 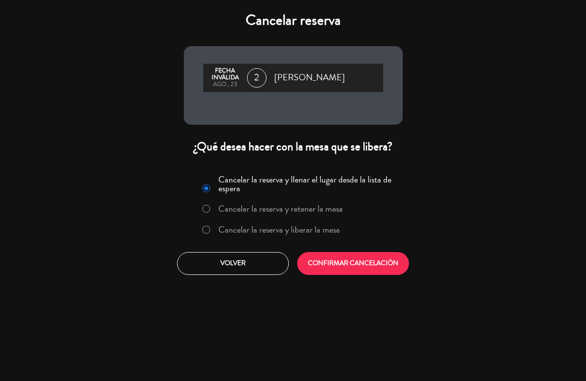 What do you see at coordinates (293, 146) in the screenshot?
I see `div: ¿Qué desea hacer con la mesa que se libera?` at bounding box center [293, 146].